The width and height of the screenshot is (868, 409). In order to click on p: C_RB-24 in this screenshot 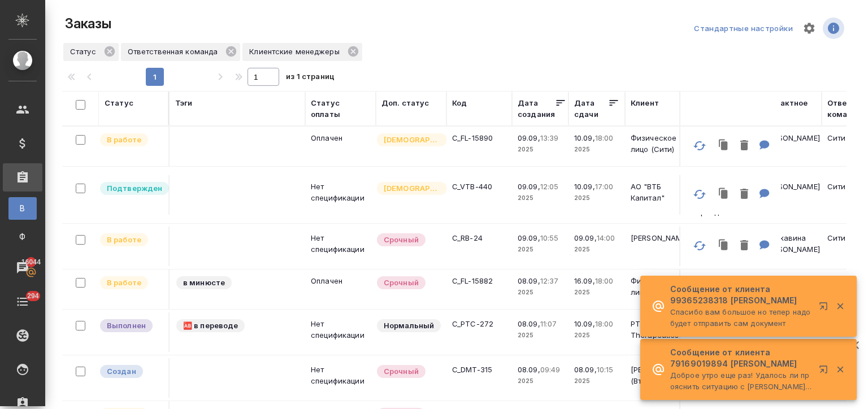, I will do `click(479, 238)`.